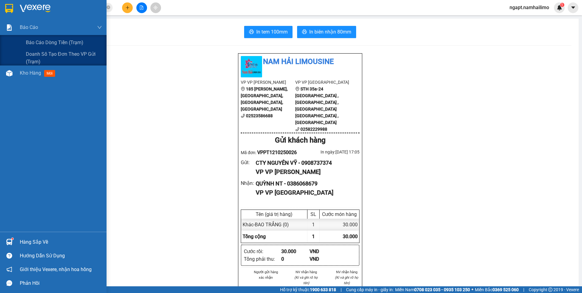 The image size is (582, 293). What do you see at coordinates (313, 224) in the screenshot?
I see `div: 1` at bounding box center [313, 224].